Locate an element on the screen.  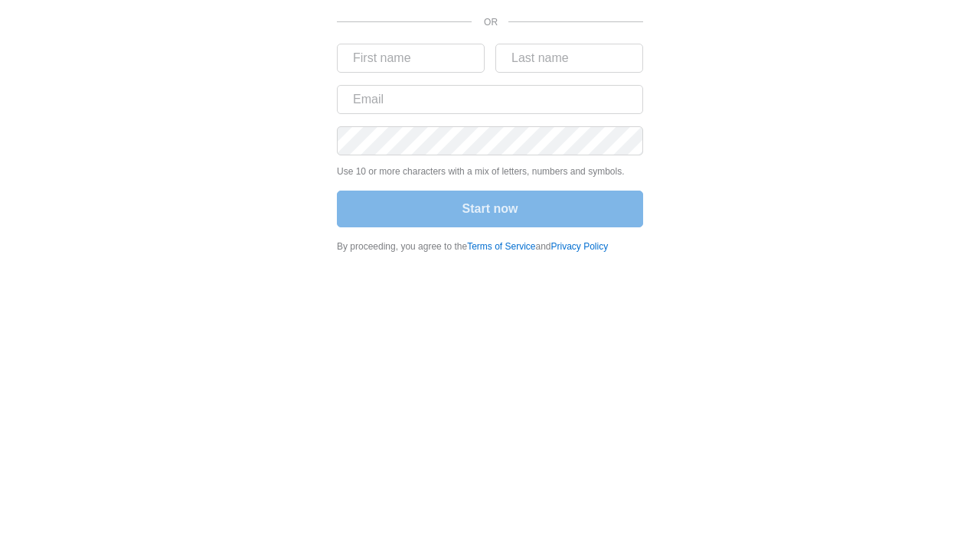
input: Email is located at coordinates (490, 100).